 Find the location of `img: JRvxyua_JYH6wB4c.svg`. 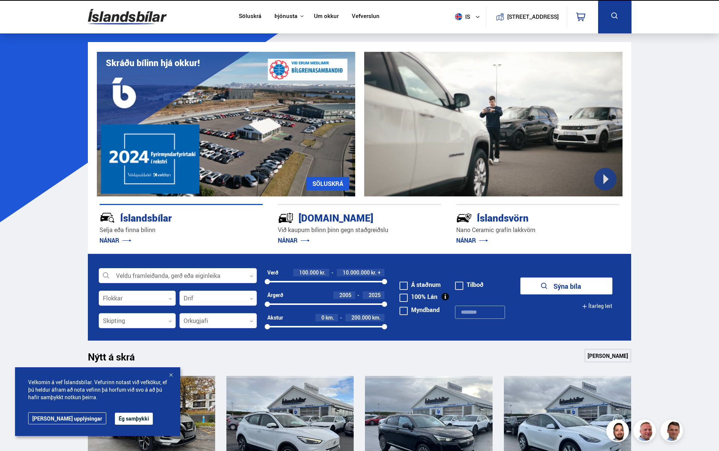

img: JRvxyua_JYH6wB4c.svg is located at coordinates (107, 218).